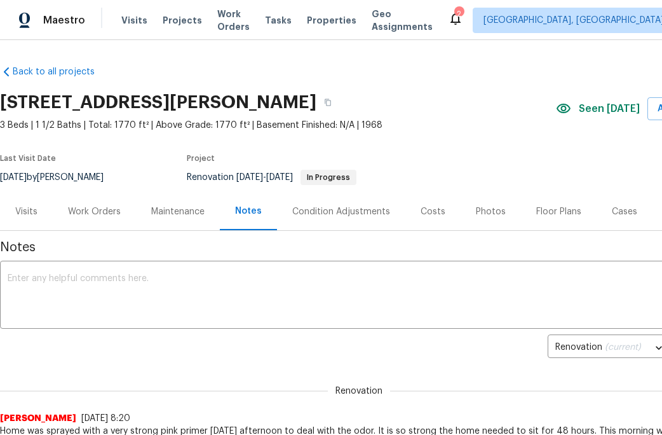  What do you see at coordinates (182, 20) in the screenshot?
I see `span: Projects` at bounding box center [182, 20].